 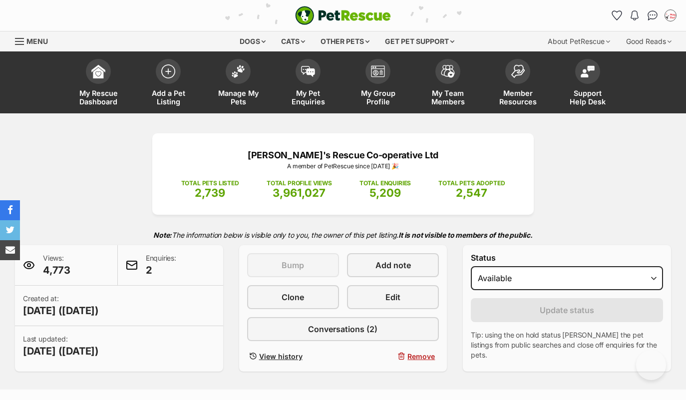 I want to click on p: TOTAL ENQUIRIES, so click(x=385, y=183).